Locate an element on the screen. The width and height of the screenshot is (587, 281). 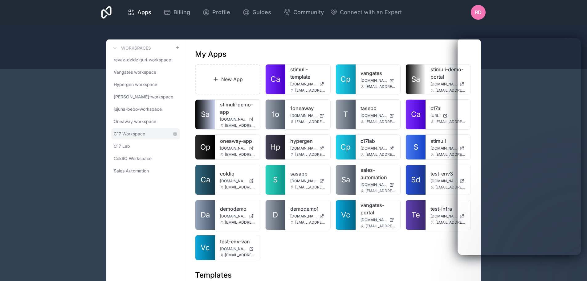
span: ColdIQ Workspace is located at coordinates (132, 158).